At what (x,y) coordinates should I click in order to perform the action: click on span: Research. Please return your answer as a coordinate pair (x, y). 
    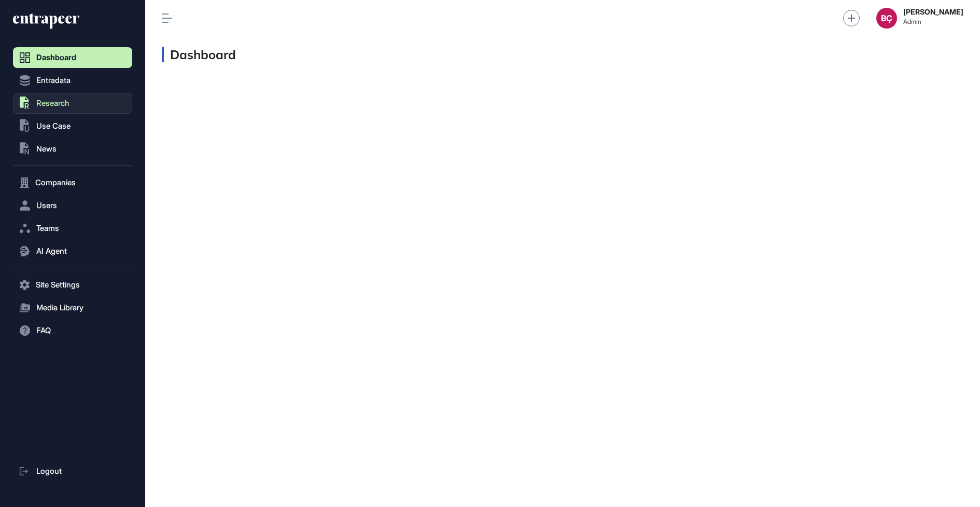
    Looking at the image, I should click on (53, 104).